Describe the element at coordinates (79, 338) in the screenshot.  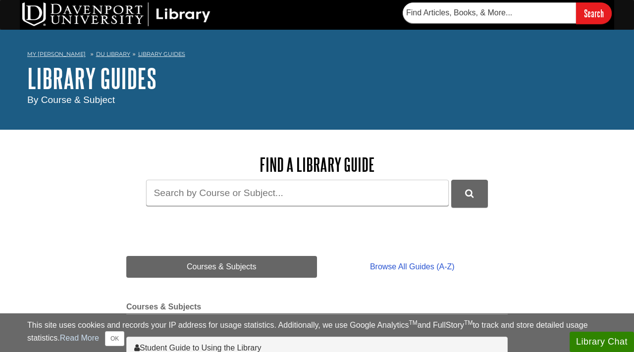
I see `a: Read More` at that location.